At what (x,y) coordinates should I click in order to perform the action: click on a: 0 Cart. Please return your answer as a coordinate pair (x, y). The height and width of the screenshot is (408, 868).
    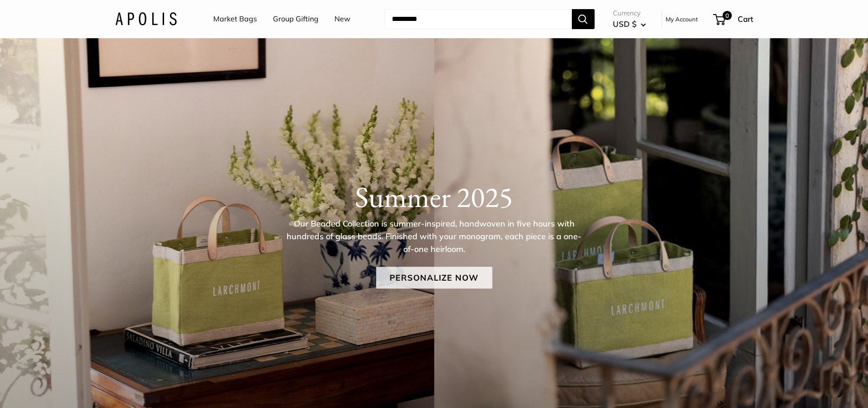
    Looking at the image, I should click on (733, 19).